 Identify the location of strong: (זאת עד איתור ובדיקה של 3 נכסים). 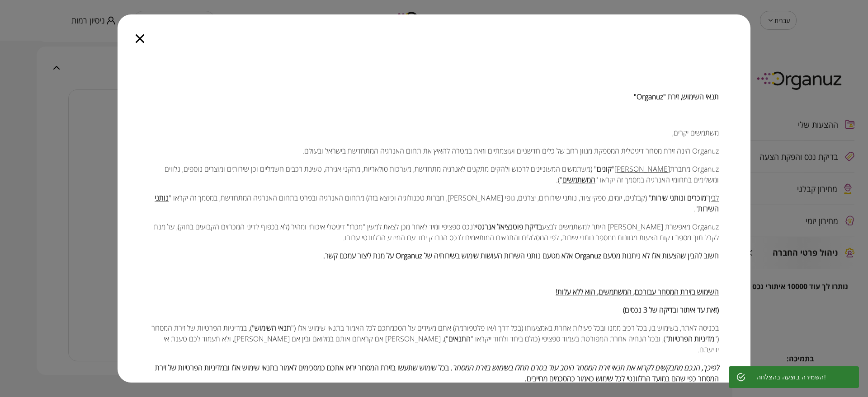
(671, 310).